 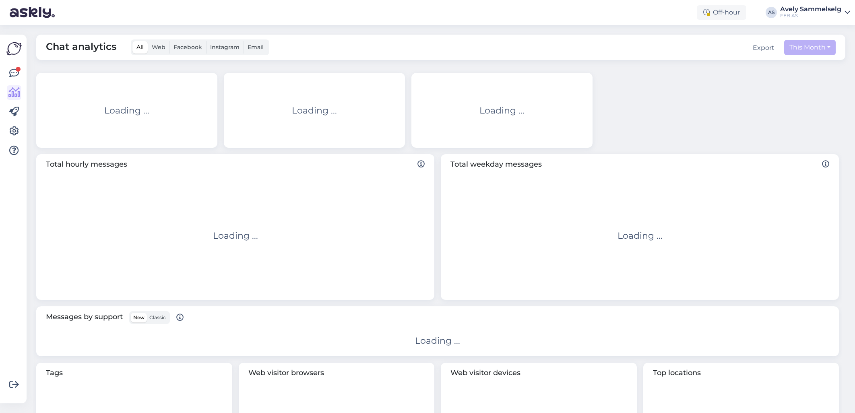 I want to click on div: FEB AS, so click(x=810, y=16).